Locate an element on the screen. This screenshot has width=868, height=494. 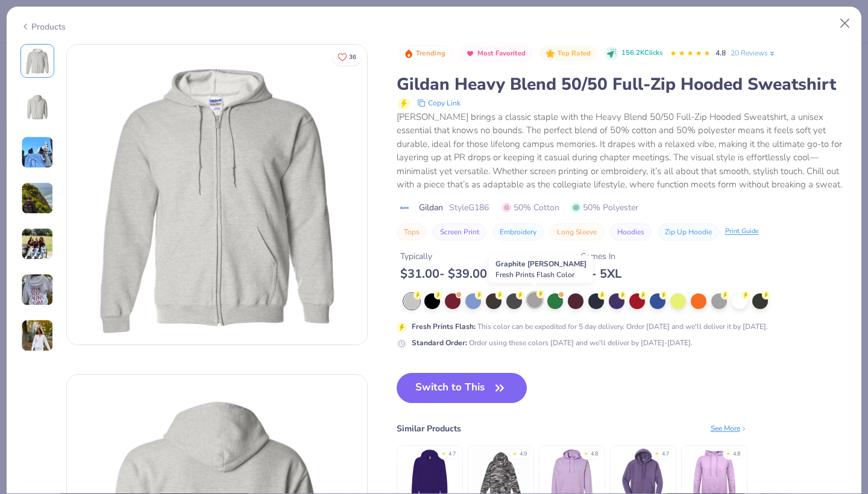
span: 50% Polyester is located at coordinates (604, 207).